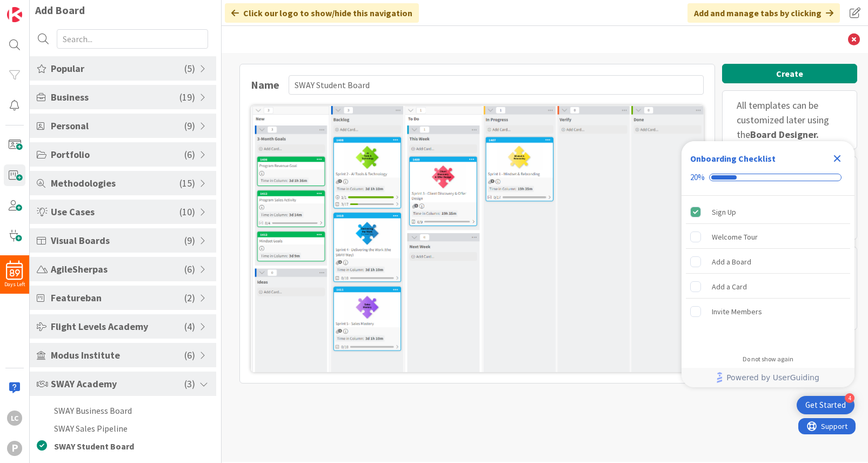 The height and width of the screenshot is (463, 868). I want to click on span: Support, so click(36, 8).